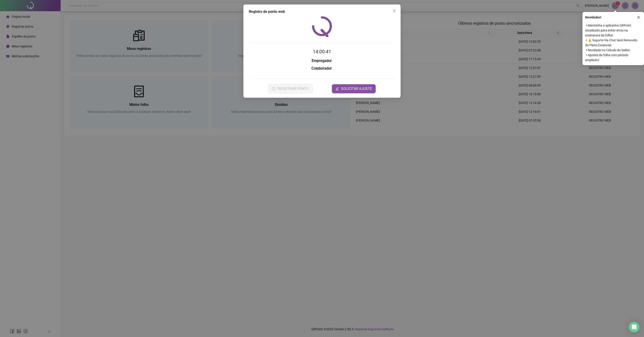 Image resolution: width=644 pixels, height=337 pixels. Describe the element at coordinates (634, 327) in the screenshot. I see `div: Open Intercom Messenger` at that location.